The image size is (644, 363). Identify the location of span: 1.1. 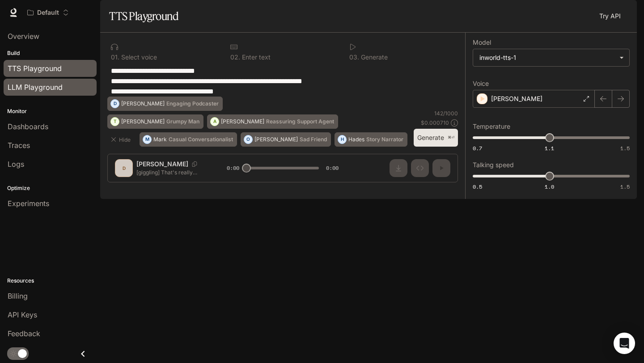
(549, 148).